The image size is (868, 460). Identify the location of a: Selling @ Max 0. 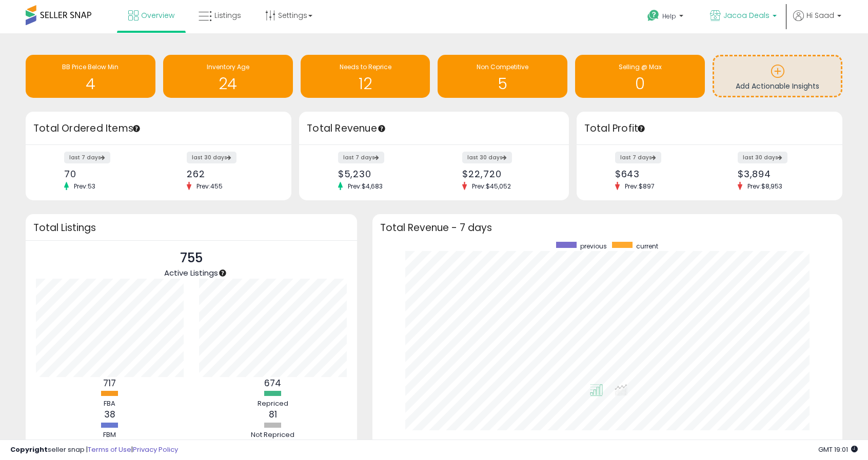
(640, 76).